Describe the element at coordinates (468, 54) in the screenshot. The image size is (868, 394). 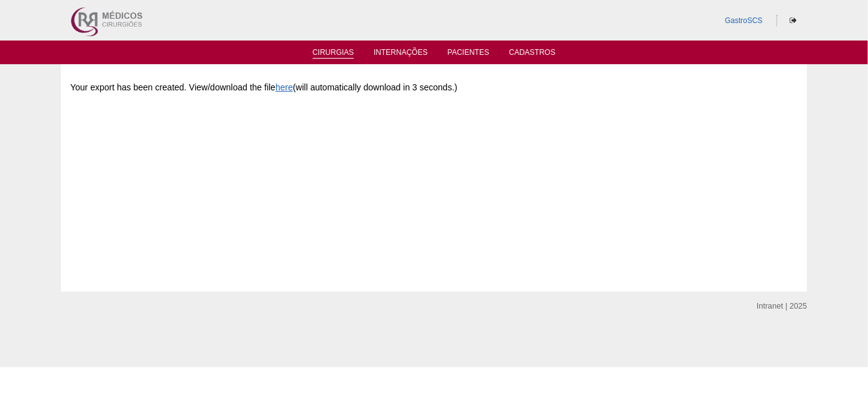
I see `a: Pacientes` at that location.